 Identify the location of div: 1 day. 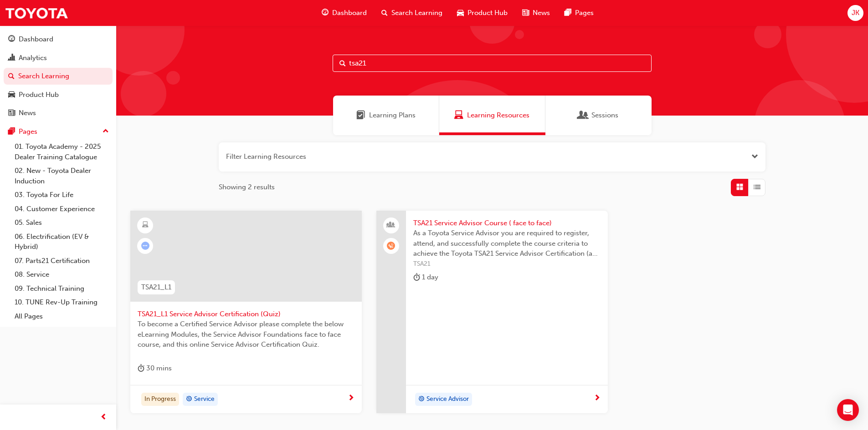
(425, 277).